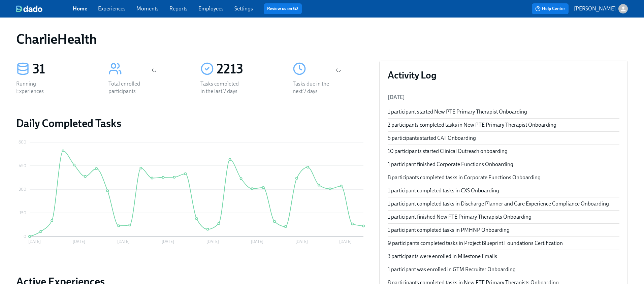  What do you see at coordinates (62, 69) in the screenshot?
I see `div: 31` at bounding box center [62, 69].